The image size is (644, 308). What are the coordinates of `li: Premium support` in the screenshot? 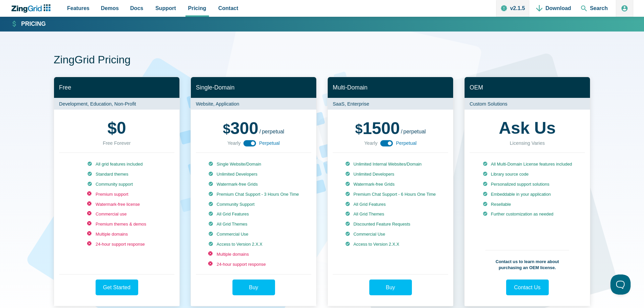 It's located at (117, 195).